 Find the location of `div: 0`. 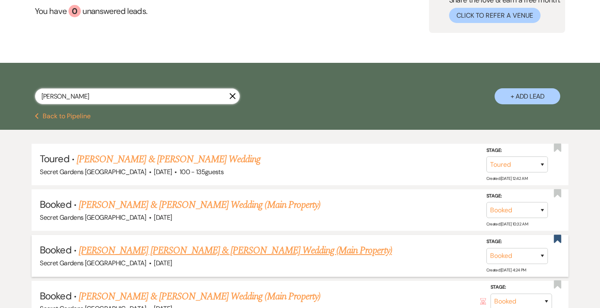

div: 0 is located at coordinates (75, 11).